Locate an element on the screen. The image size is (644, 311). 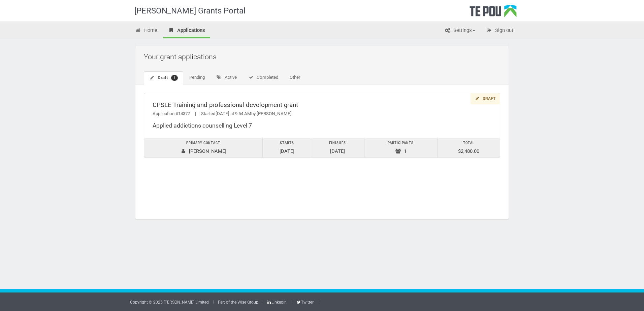
a: LinkedIn is located at coordinates (277, 302).